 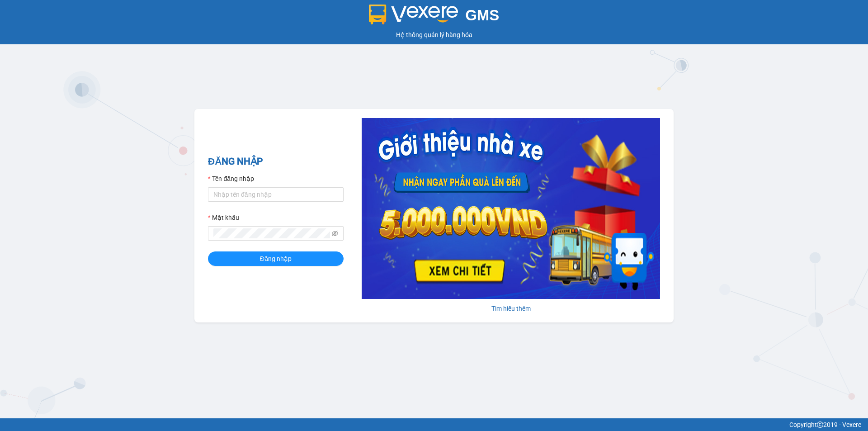 I want to click on a: GMS, so click(x=434, y=17).